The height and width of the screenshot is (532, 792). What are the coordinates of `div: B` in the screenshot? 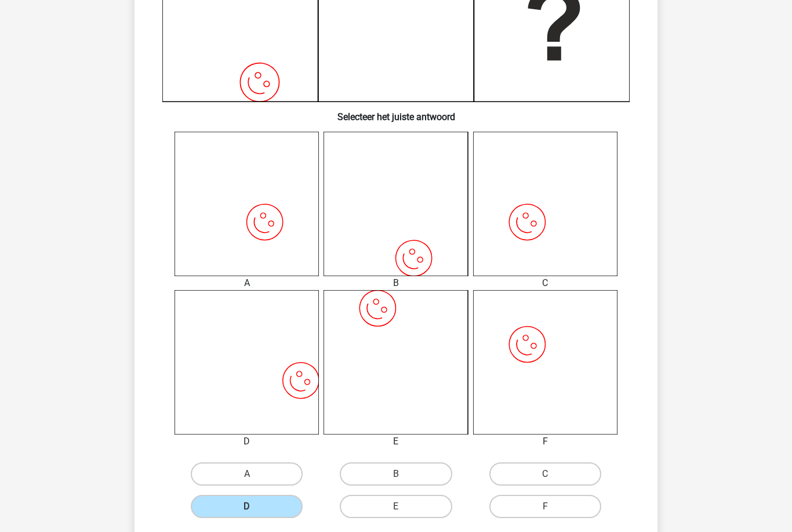 It's located at (395, 283).